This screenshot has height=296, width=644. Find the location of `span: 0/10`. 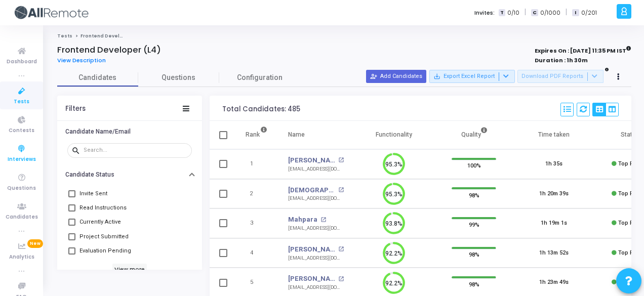

span: 0/10 is located at coordinates (513, 13).